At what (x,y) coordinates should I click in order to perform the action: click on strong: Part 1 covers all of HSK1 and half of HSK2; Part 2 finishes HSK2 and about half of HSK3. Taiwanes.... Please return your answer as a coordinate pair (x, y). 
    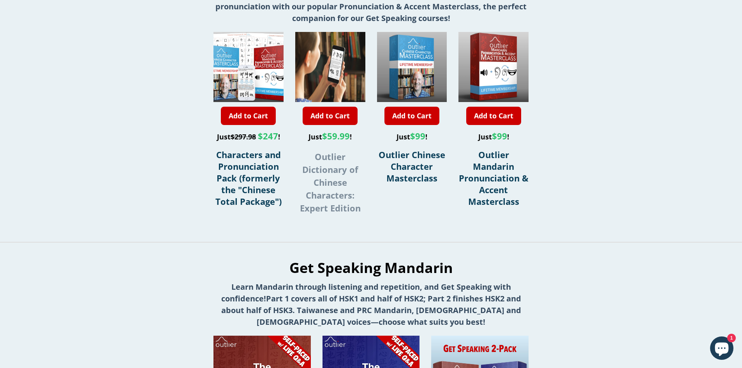
    Looking at the image, I should click on (371, 310).